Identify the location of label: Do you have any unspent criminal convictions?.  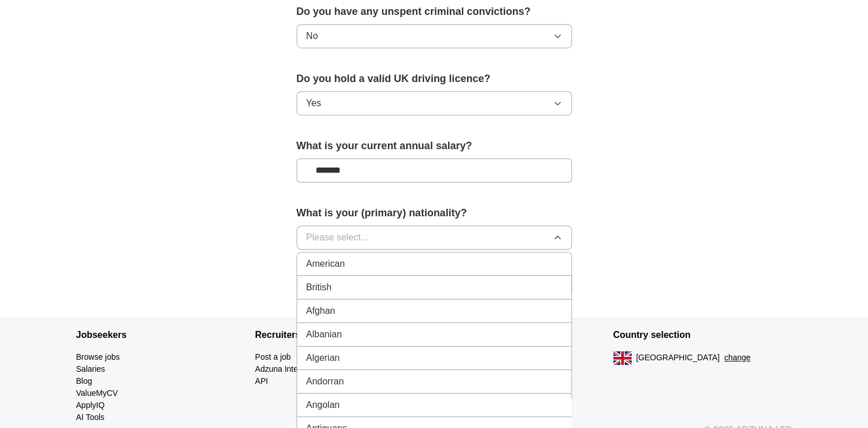
(435, 11).